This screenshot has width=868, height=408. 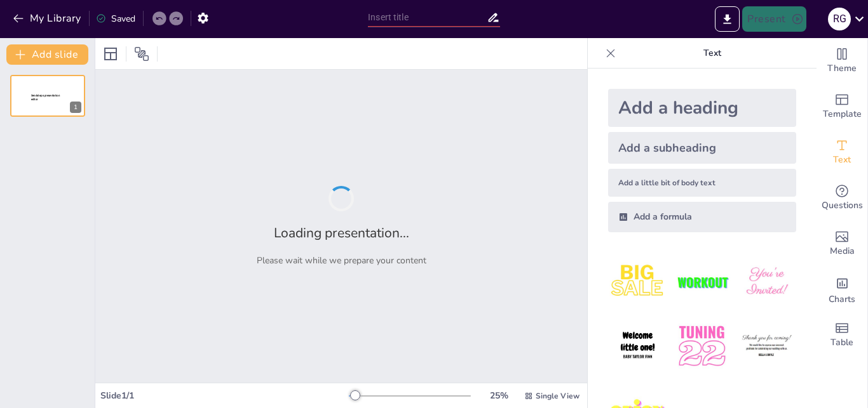 What do you see at coordinates (767, 281) in the screenshot?
I see `img: 3.jpeg` at bounding box center [767, 281].